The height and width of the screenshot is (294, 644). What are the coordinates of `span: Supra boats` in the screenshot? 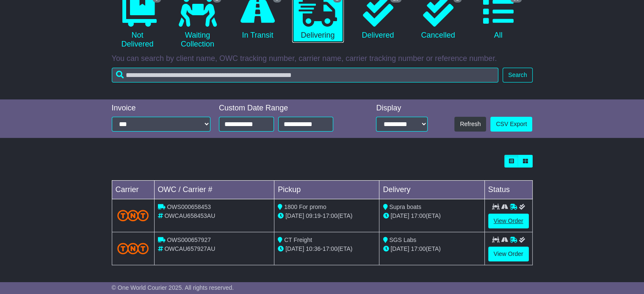 It's located at (405, 207).